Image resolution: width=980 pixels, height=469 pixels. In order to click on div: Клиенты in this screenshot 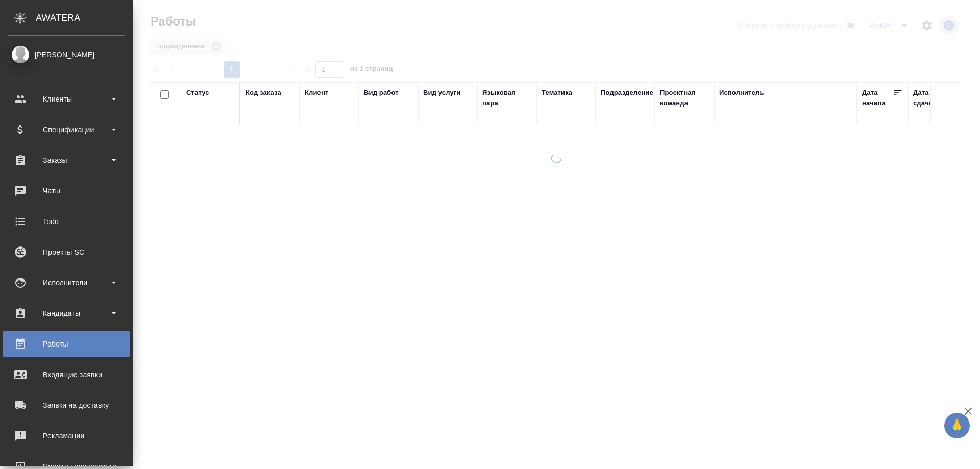, I will do `click(66, 99)`.